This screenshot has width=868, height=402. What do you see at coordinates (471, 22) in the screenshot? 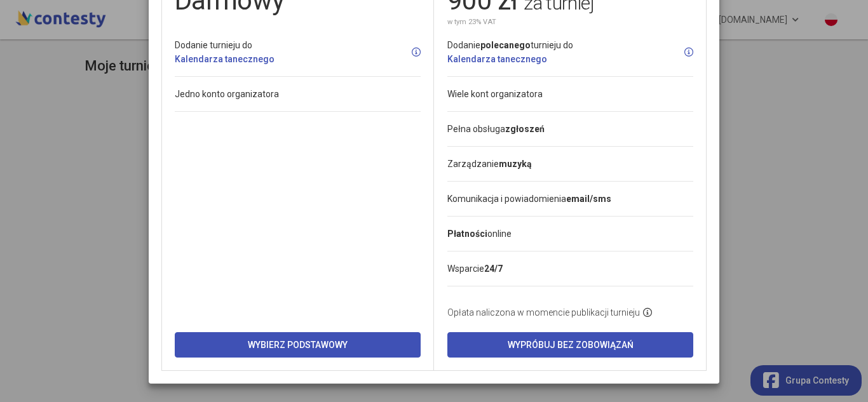
I see `small: w tym 23% VAT` at bounding box center [471, 22].